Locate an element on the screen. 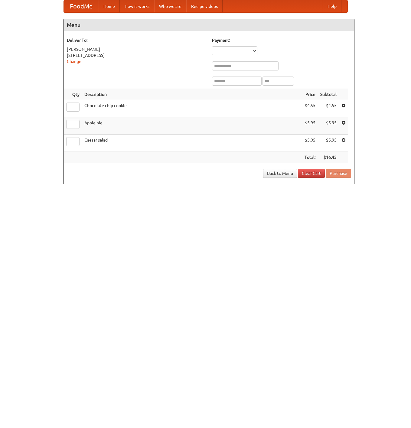  th: Description is located at coordinates (192, 94).